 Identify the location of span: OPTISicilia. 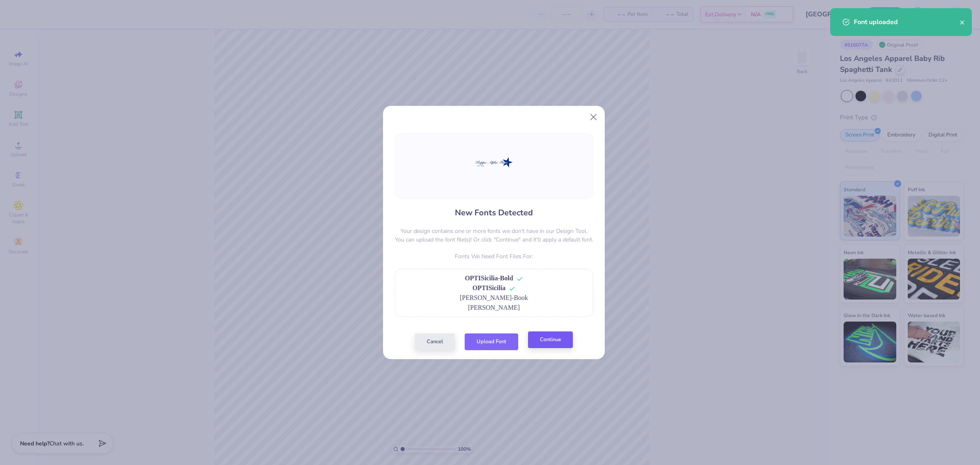
(489, 288).